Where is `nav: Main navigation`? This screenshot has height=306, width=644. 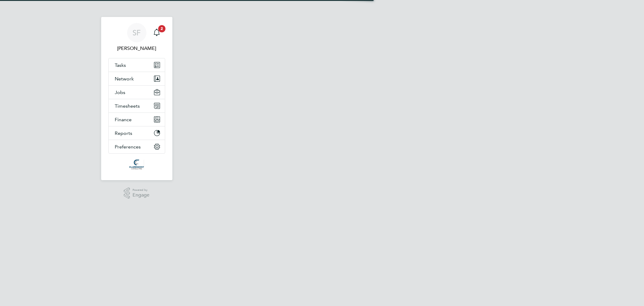 nav: Main navigation is located at coordinates (137, 99).